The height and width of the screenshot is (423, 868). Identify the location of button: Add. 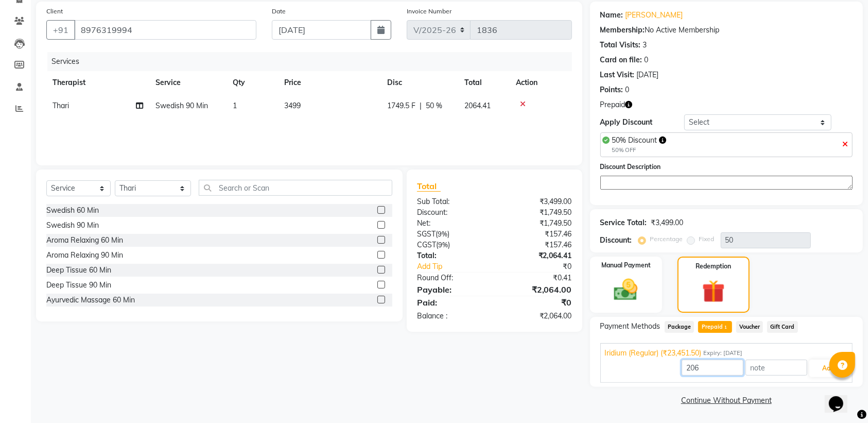
(828, 368).